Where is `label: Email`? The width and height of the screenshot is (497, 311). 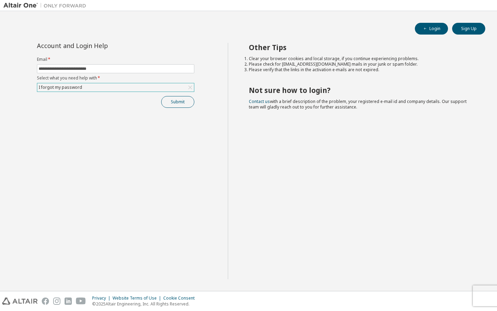
label: Email is located at coordinates (116, 59).